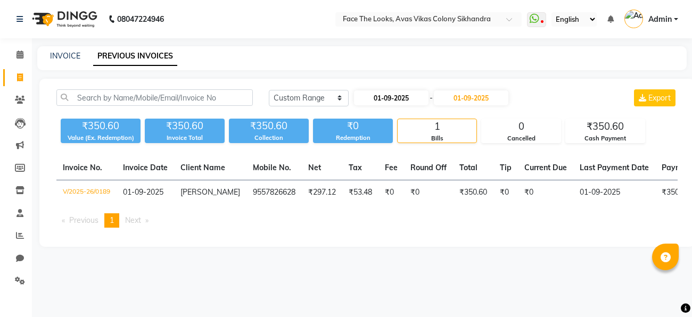  I want to click on div: Redemption, so click(353, 138).